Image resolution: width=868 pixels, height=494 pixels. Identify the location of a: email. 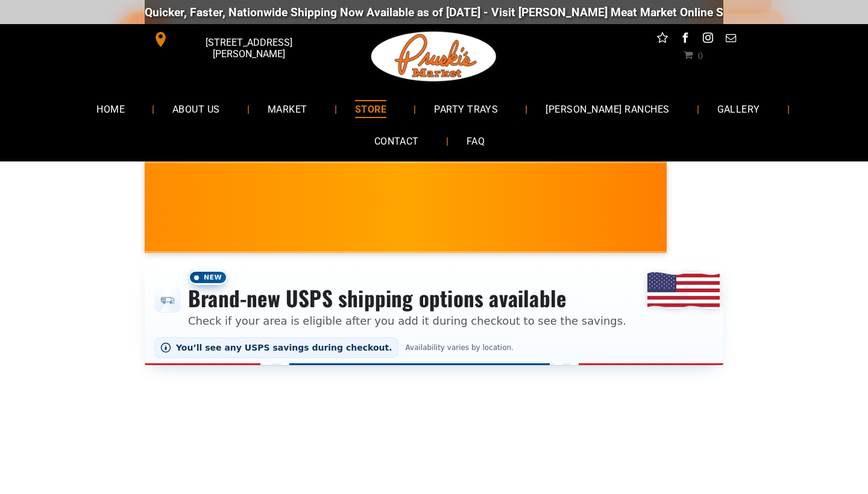
(731, 39).